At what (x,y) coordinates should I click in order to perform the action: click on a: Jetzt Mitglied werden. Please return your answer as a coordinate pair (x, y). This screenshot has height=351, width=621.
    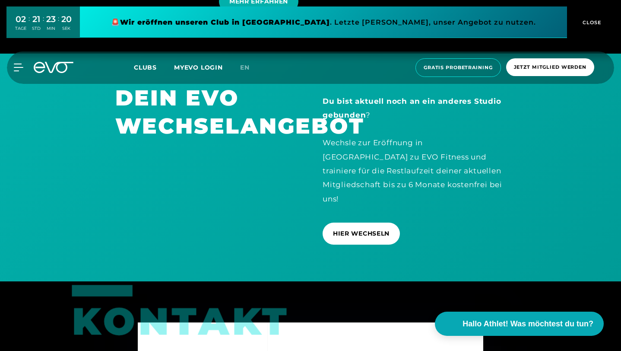
    Looking at the image, I should click on (550, 67).